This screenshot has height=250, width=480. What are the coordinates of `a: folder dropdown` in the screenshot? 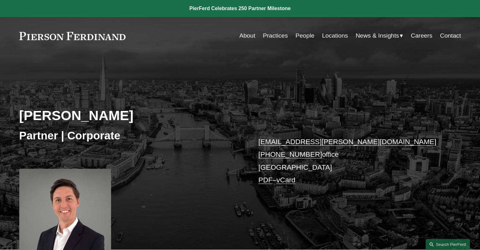 It's located at (379, 36).